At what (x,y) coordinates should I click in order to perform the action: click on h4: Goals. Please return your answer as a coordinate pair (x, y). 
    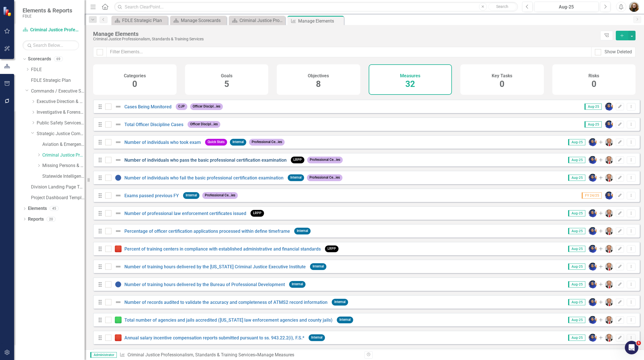
    Looking at the image, I should click on (226, 76).